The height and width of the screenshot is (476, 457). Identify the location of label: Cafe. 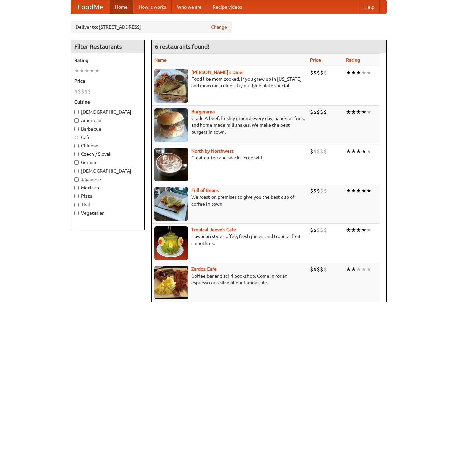
(107, 137).